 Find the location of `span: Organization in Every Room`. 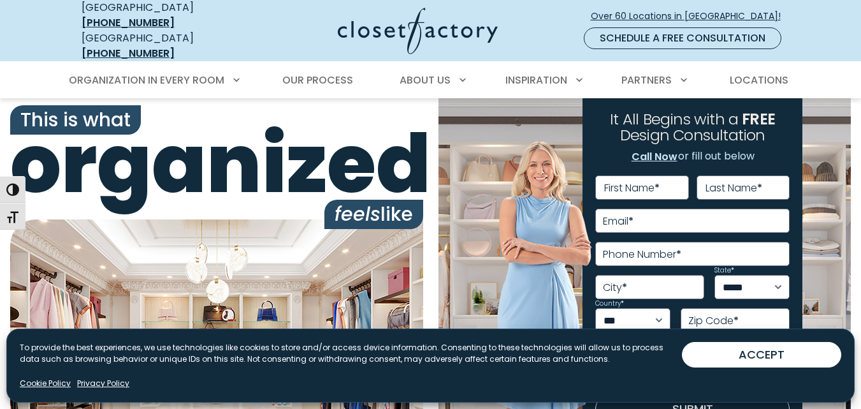

span: Organization in Every Room is located at coordinates (147, 80).